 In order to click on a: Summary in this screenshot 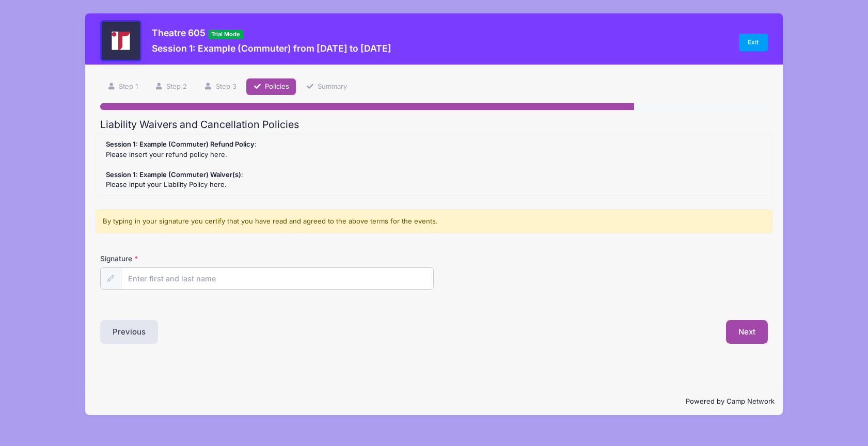, I will do `click(326, 87)`.